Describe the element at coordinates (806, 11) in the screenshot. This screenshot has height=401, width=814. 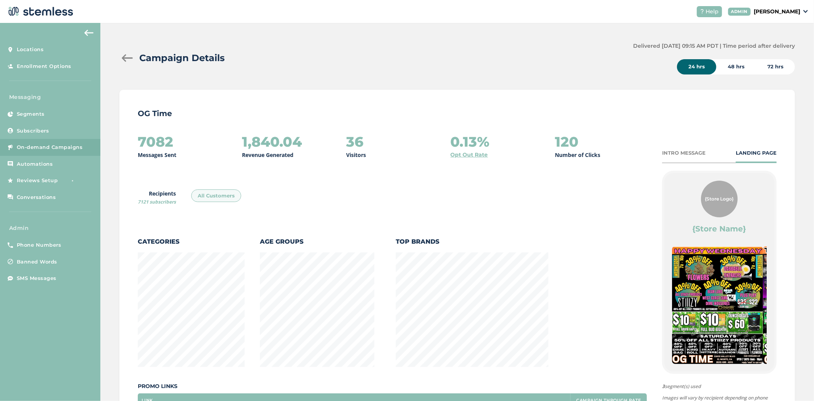
I see `img: icon_down-arrow-small-66adaf34.svg` at that location.